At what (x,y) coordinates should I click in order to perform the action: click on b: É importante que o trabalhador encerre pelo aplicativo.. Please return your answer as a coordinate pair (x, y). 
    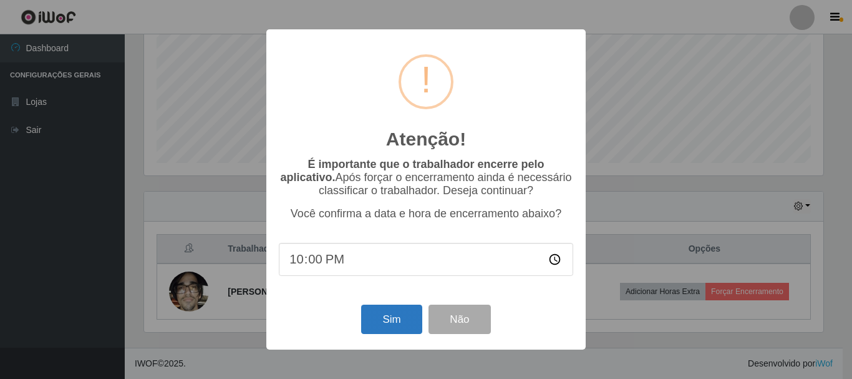
    Looking at the image, I should click on (412, 170).